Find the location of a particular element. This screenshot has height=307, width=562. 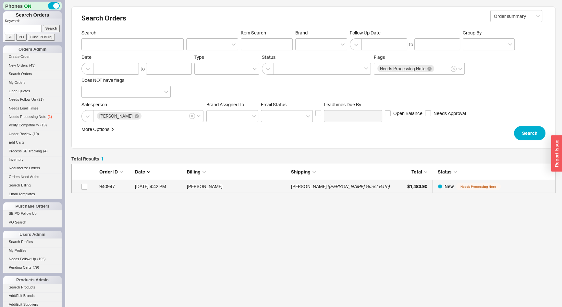

a: Search Billing is located at coordinates (32, 185).